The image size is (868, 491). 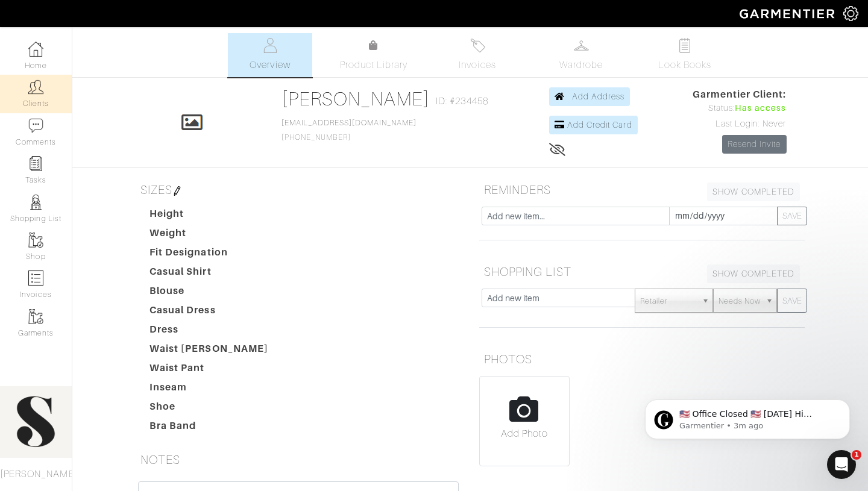 I want to click on img: pen-cf24a1663064a2ec1b9c1bd2387e9de7a2fa800b781884d57f21acf72779bad2.png, so click(x=177, y=191).